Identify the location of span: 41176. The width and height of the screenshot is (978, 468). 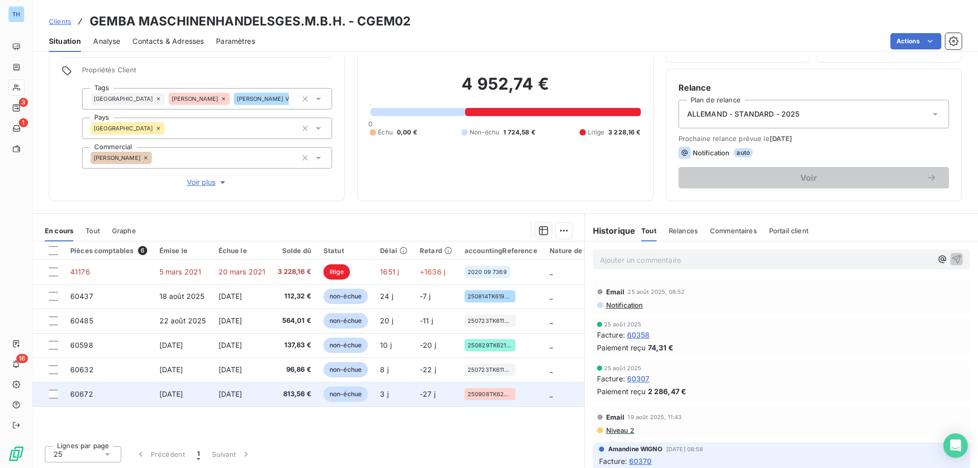
(80, 271).